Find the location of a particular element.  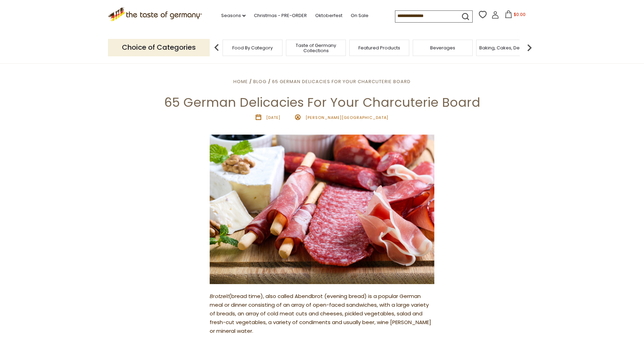

p: (bread time), also called Abendbrot (evening bread) is a popular German meal or dinner consisting... is located at coordinates (322, 314).